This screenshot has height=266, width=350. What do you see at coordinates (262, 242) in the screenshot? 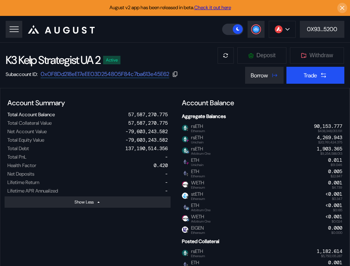
I see `div: Posted Collateral` at bounding box center [262, 242].